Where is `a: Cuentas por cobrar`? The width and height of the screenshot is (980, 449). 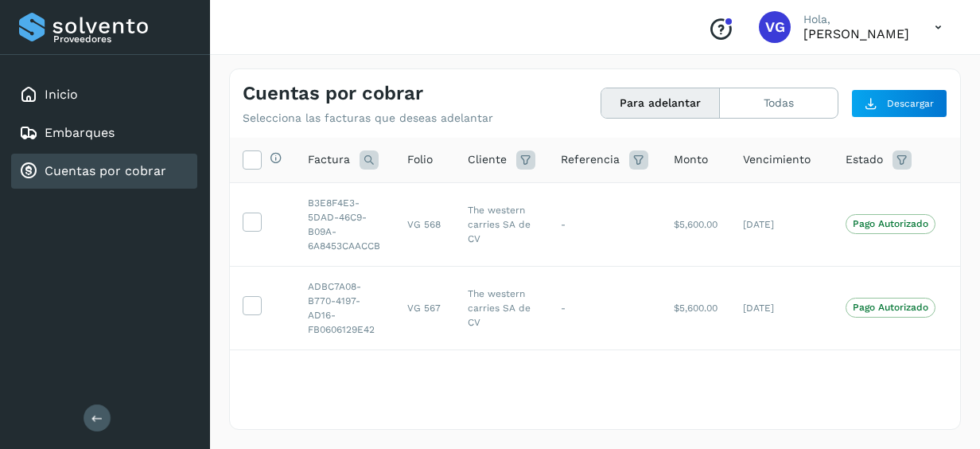
a: Cuentas por cobrar is located at coordinates (105, 170).